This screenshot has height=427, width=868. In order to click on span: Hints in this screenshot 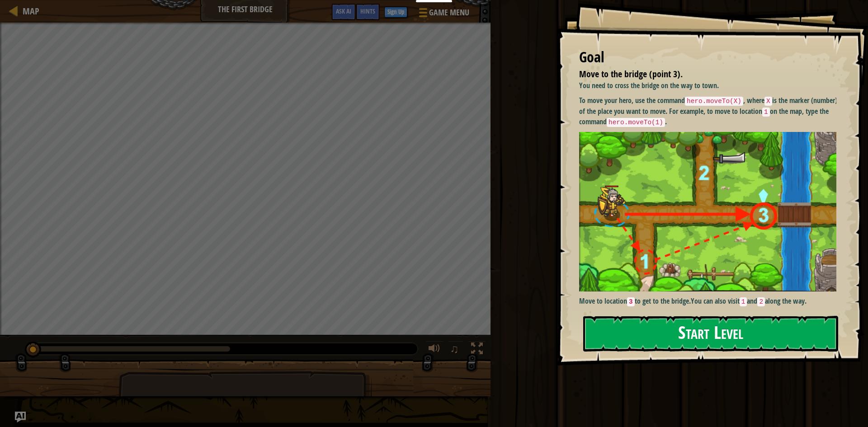, I will do `click(367, 11)`.